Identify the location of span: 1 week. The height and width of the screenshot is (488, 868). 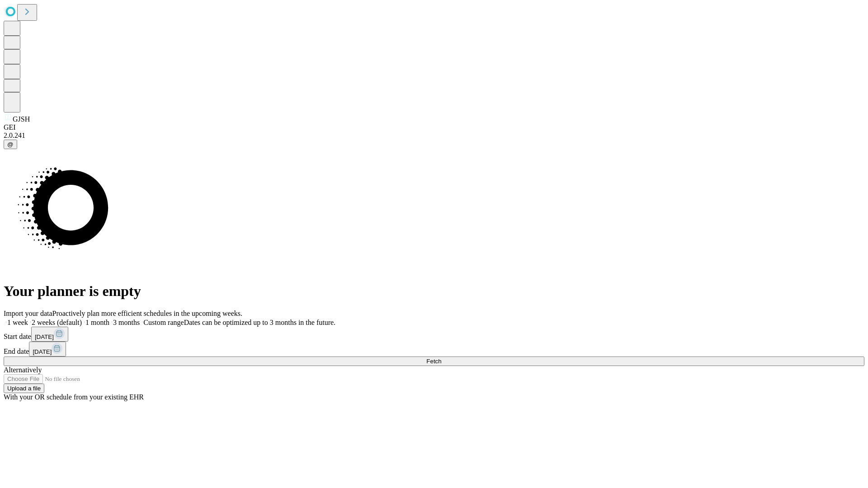
(18, 322).